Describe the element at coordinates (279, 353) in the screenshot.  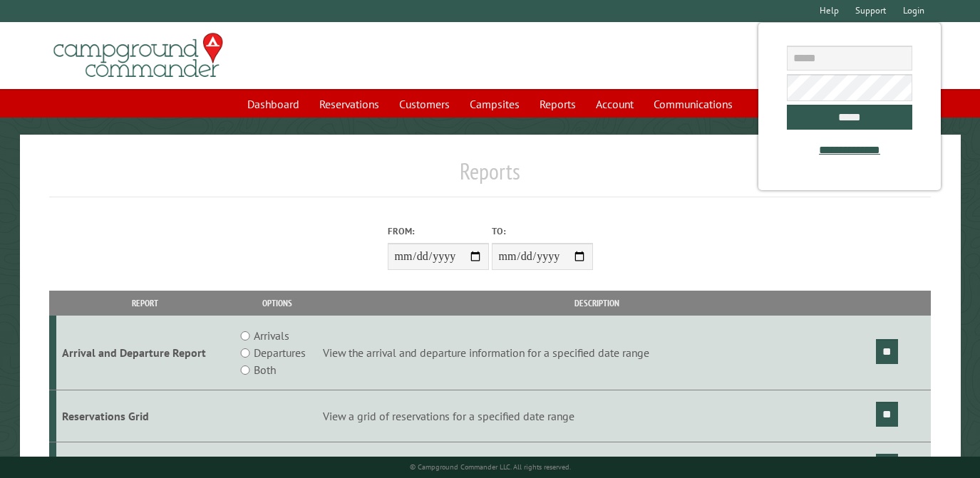
I see `label: Departures` at that location.